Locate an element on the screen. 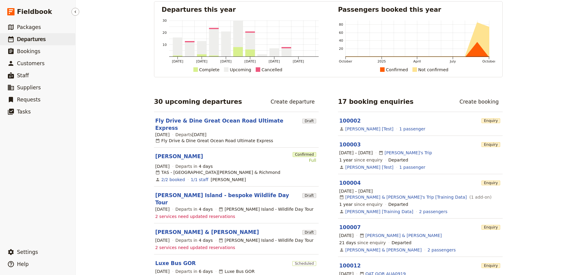 Image resolution: width=581 pixels, height=275 pixels. tspan: 80 is located at coordinates (341, 24).